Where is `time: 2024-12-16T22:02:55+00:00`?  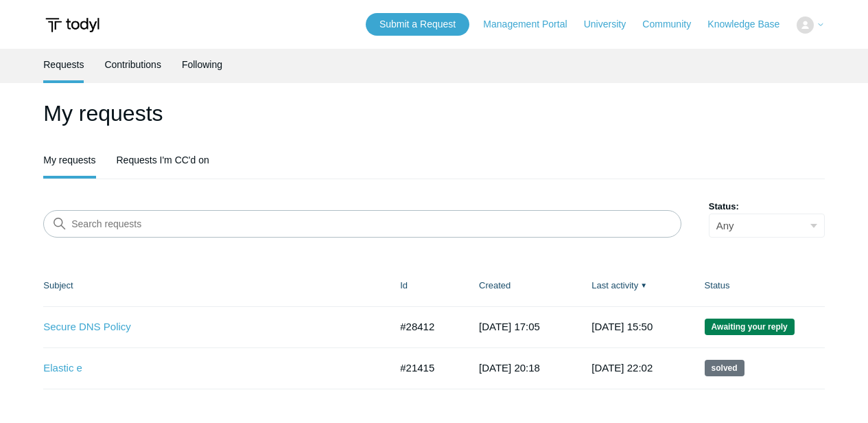 time: 2024-12-16T22:02:55+00:00 is located at coordinates (622, 367).